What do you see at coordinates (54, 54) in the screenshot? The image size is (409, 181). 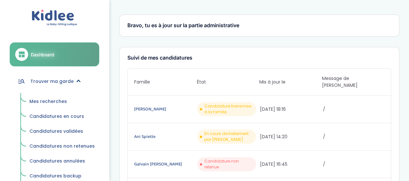 I see `a: Dashboard` at bounding box center [54, 54].